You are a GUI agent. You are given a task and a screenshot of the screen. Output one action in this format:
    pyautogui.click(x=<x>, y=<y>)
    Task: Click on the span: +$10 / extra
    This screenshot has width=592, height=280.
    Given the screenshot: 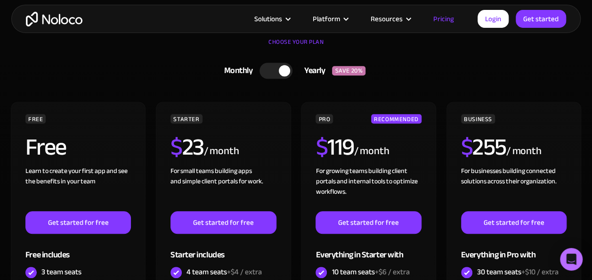 What is the action you would take?
    pyautogui.click(x=540, y=272)
    